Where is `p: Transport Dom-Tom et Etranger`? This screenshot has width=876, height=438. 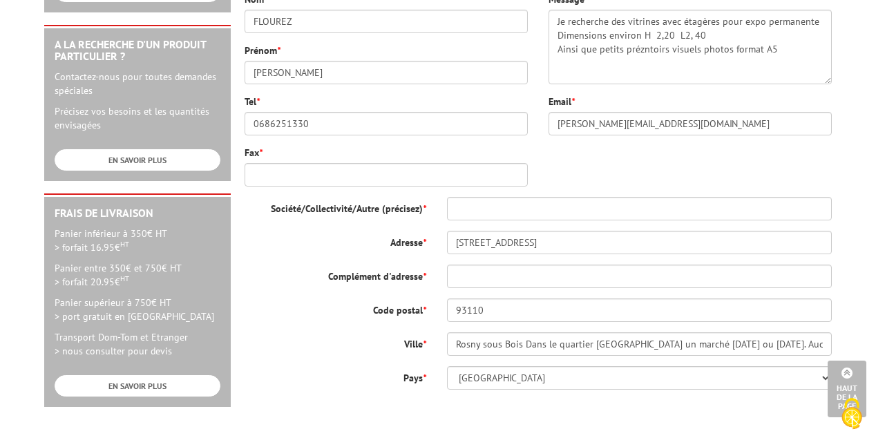
p: Transport Dom-Tom et Etranger is located at coordinates (137, 344).